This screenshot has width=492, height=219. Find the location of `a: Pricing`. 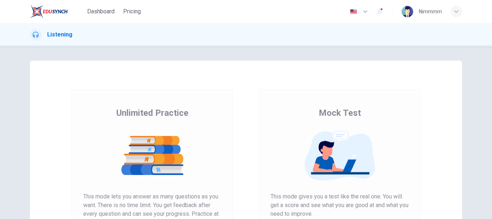

a: Pricing is located at coordinates (132, 12).